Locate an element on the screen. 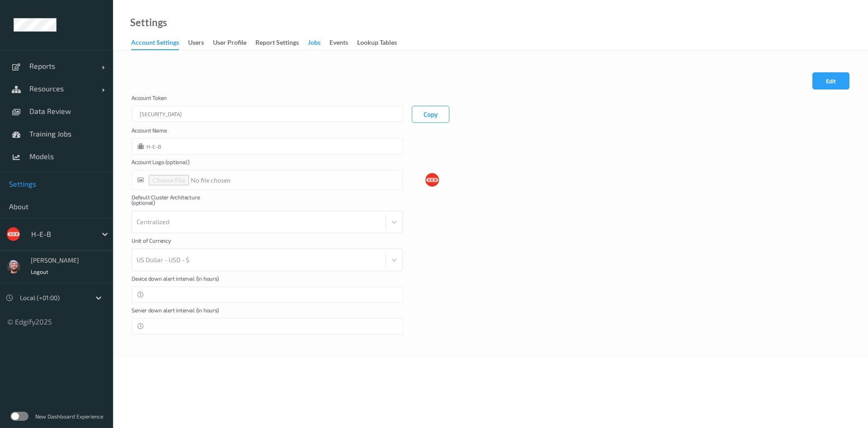 This screenshot has height=428, width=868. a: Account Settings is located at coordinates (160, 43).